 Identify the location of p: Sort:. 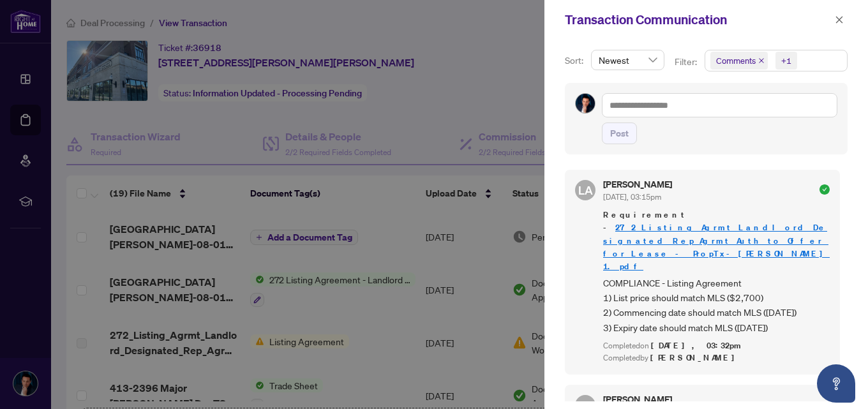
(575, 61).